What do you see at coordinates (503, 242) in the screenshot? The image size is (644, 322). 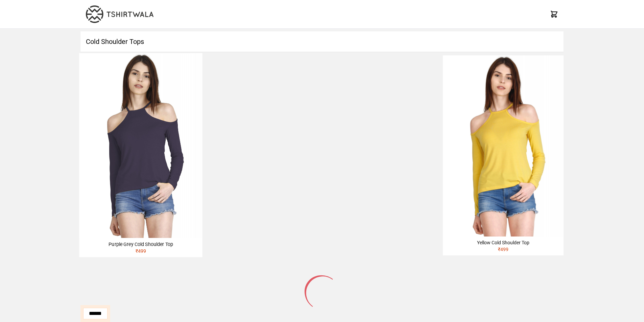 I see `div: Yellow Cold Shoulder Top` at bounding box center [503, 242].